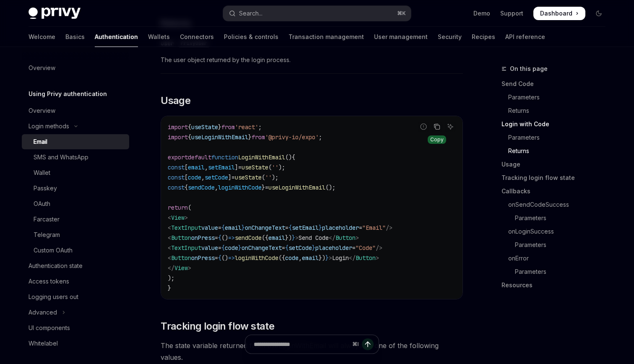  What do you see at coordinates (75, 266) in the screenshot?
I see `a: Authentication state` at bounding box center [75, 266].